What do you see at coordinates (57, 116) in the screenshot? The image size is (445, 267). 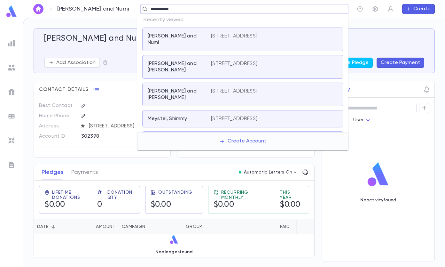 I see `p: Home Phone` at bounding box center [57, 116].